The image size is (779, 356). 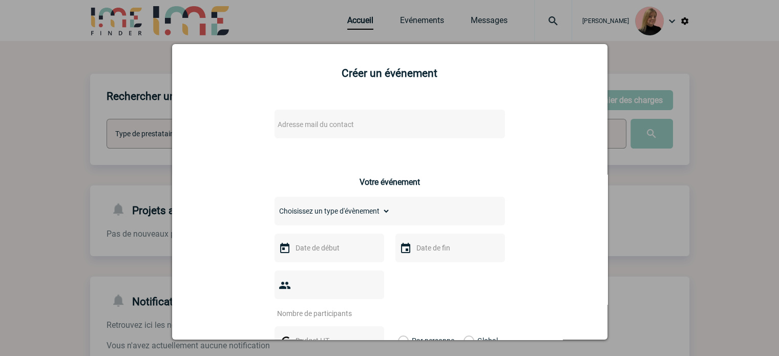 I want to click on h2: Créer un événement, so click(x=390, y=73).